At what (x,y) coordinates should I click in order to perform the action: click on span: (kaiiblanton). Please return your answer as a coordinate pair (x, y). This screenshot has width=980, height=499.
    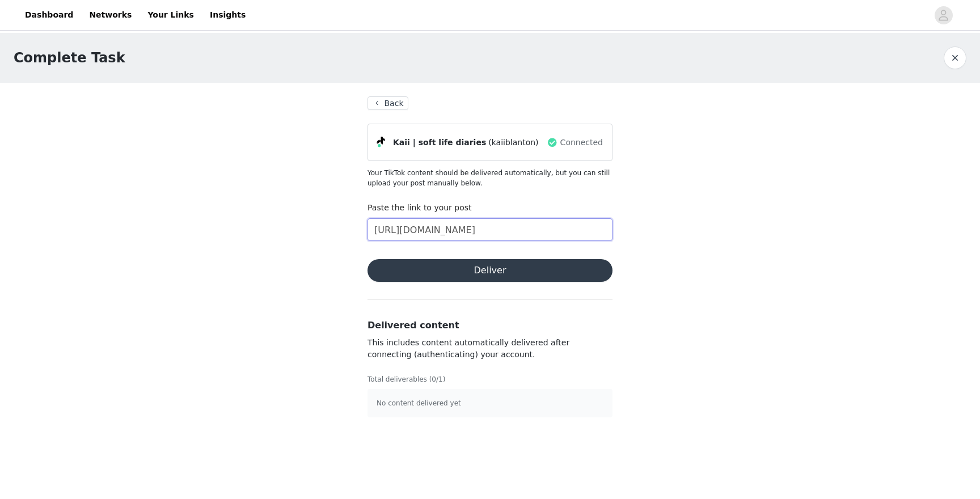
    Looking at the image, I should click on (514, 142).